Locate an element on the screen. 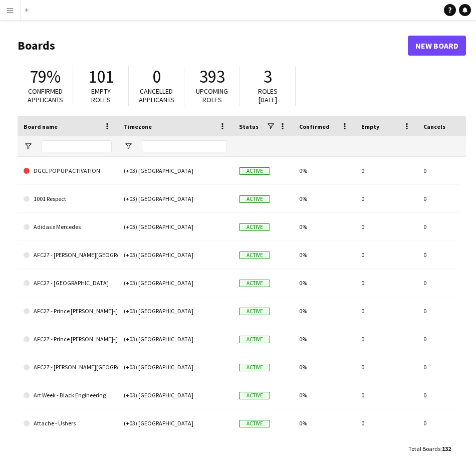 This screenshot has width=476, height=474. span: 132 is located at coordinates (446, 448).